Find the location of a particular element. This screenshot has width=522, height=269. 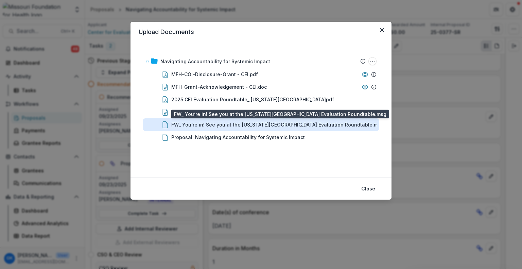

div: Navigating Accountability for Systemic Impact is located at coordinates (215, 61).